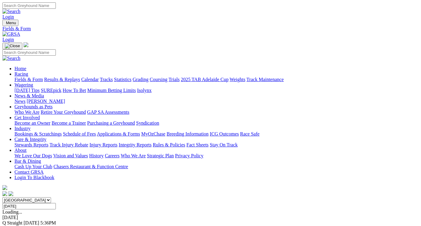 This screenshot has width=421, height=226. What do you see at coordinates (153, 134) in the screenshot?
I see `a: MyOzChase` at bounding box center [153, 134].